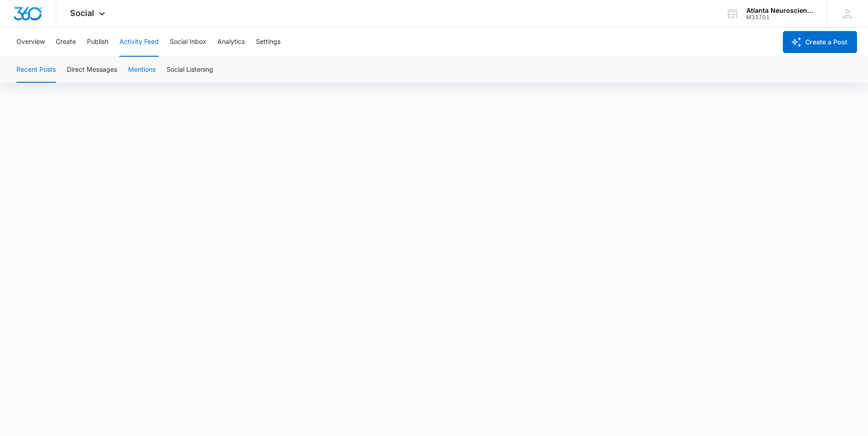 The width and height of the screenshot is (868, 436). What do you see at coordinates (142, 70) in the screenshot?
I see `button: Mentions` at bounding box center [142, 70].